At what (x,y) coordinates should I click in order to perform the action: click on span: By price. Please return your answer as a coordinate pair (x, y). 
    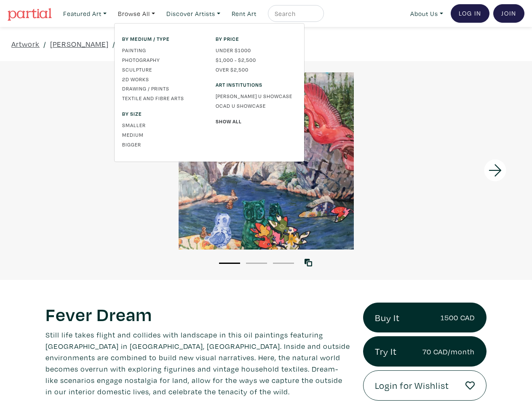
    Looking at the image, I should click on (256, 38).